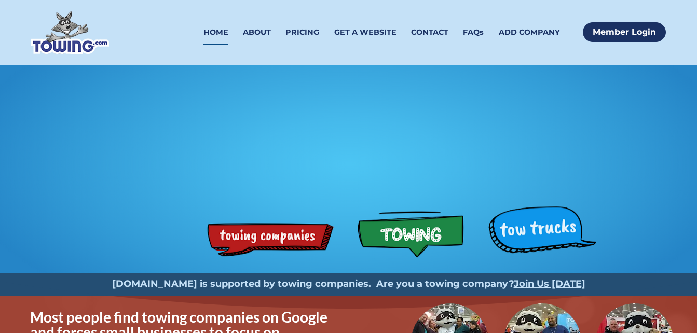 Image resolution: width=697 pixels, height=333 pixels. What do you see at coordinates (473, 32) in the screenshot?
I see `a: FAQs` at bounding box center [473, 32].